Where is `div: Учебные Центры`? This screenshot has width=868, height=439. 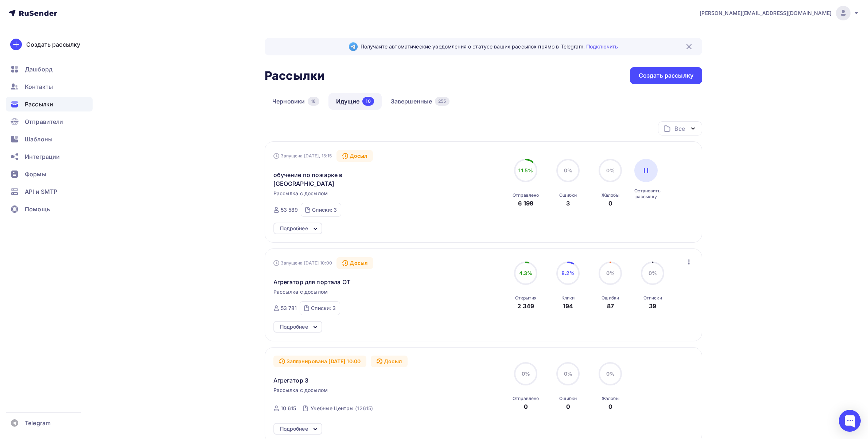
div: Учебные Центры is located at coordinates (332, 409).